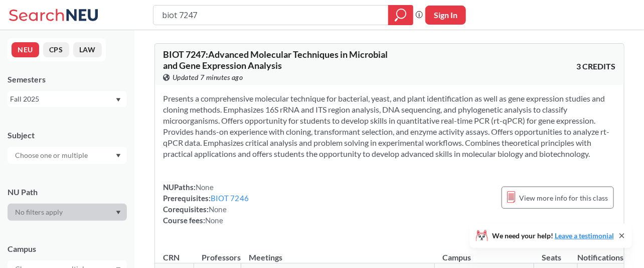  What do you see at coordinates (401, 15) in the screenshot?
I see `svg: magnifying glass` at bounding box center [401, 15].